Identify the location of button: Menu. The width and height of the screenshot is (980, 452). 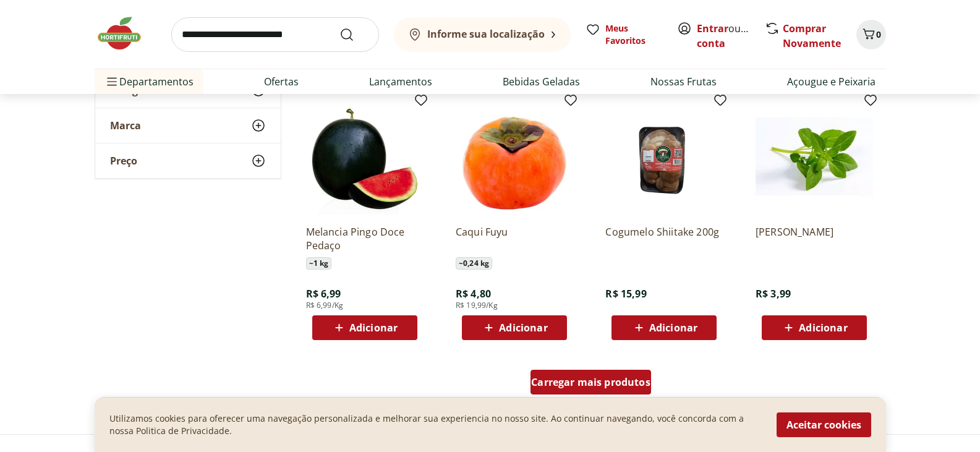
(112, 82).